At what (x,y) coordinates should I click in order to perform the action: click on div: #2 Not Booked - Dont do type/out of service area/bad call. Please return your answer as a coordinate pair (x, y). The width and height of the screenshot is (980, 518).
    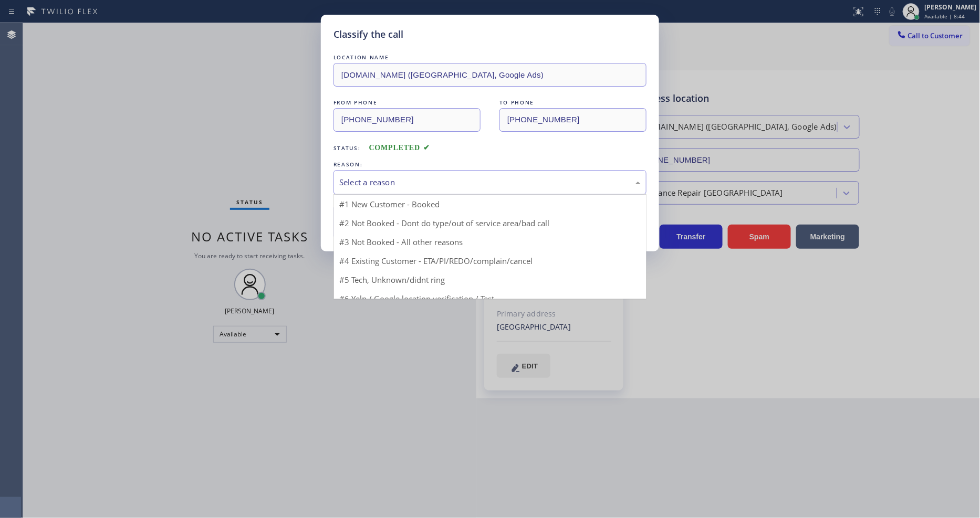
    Looking at the image, I should click on (490, 223).